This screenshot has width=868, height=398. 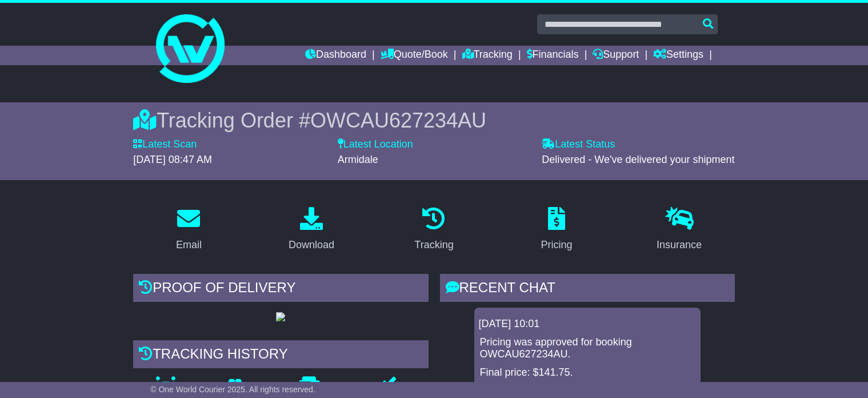 I want to click on p: Final price: $141.75., so click(x=587, y=373).